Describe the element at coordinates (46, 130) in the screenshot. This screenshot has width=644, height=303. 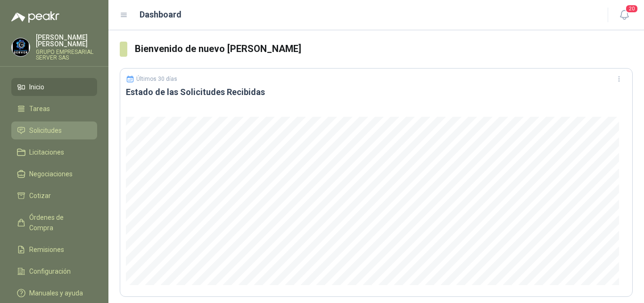
I see `span: Solicitudes` at that location.